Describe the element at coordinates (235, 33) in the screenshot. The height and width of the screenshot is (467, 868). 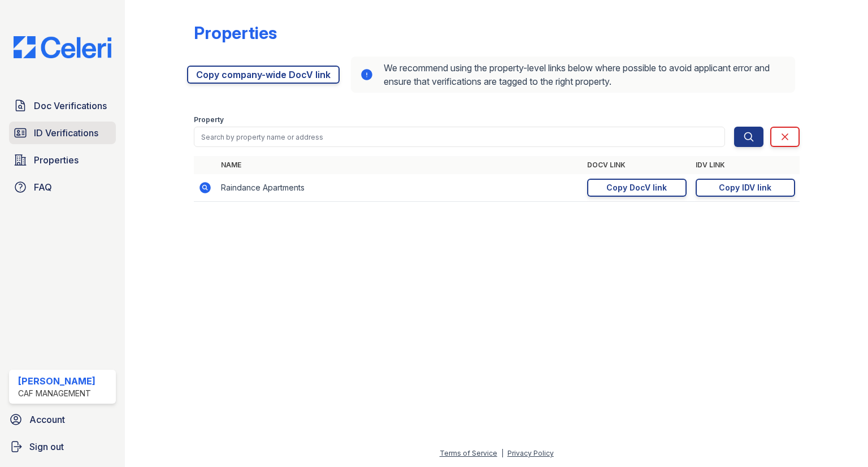
I see `div: Properties` at that location.